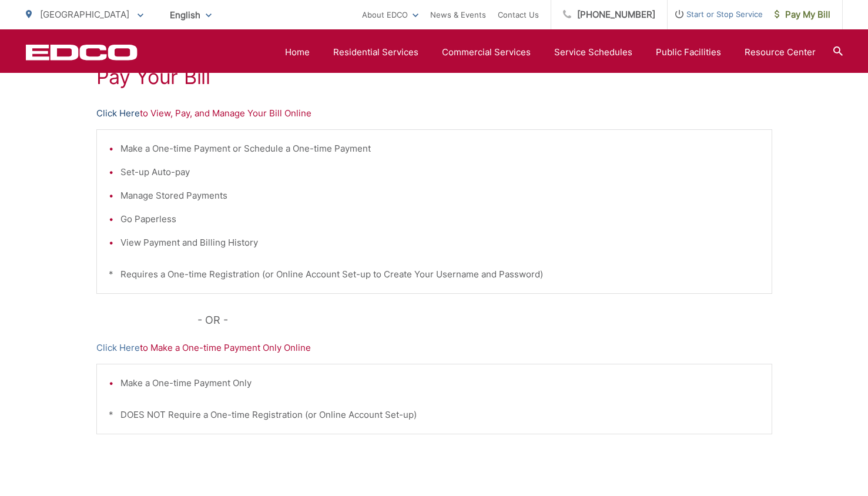  I want to click on span: English, so click(190, 15).